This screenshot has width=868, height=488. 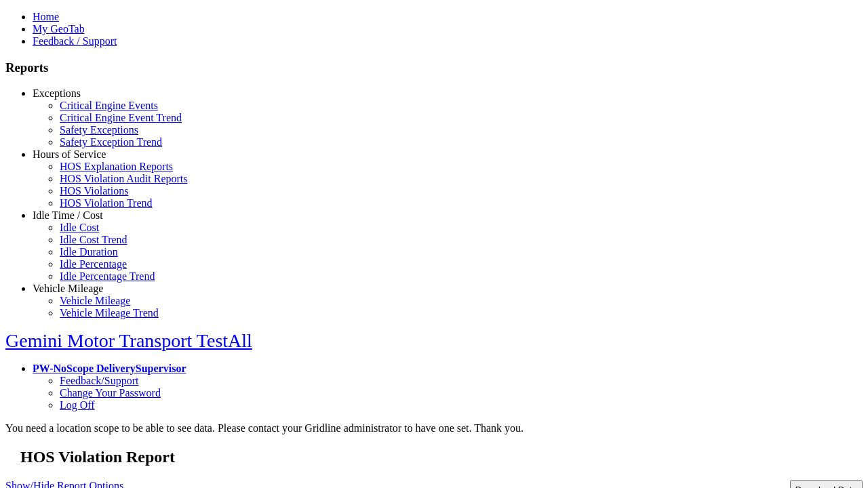 What do you see at coordinates (107, 276) in the screenshot?
I see `a: Idle Percentage Trend` at bounding box center [107, 276].